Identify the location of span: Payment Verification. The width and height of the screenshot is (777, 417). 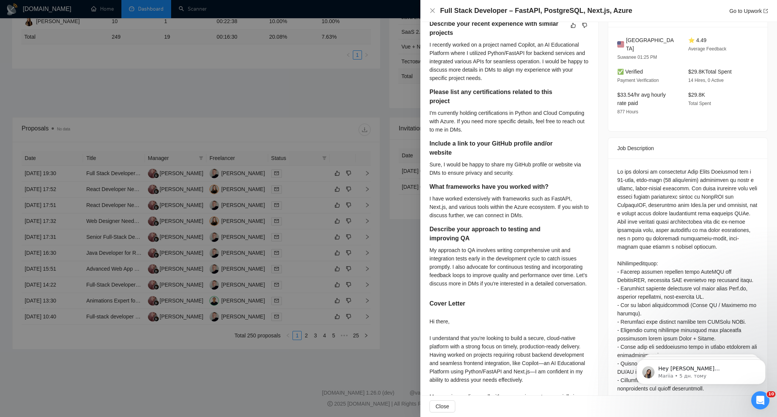
(638, 80).